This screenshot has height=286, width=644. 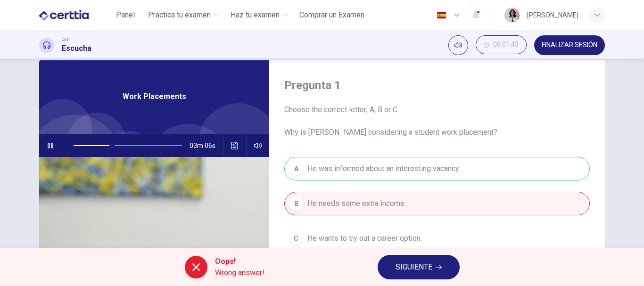 What do you see at coordinates (125, 15) in the screenshot?
I see `span: Panel` at bounding box center [125, 15].